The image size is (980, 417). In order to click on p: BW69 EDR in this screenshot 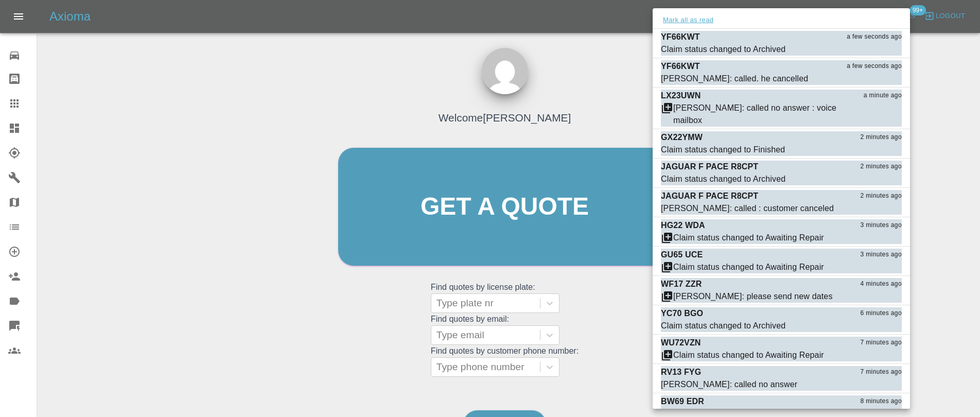, I will do `click(682, 402)`.